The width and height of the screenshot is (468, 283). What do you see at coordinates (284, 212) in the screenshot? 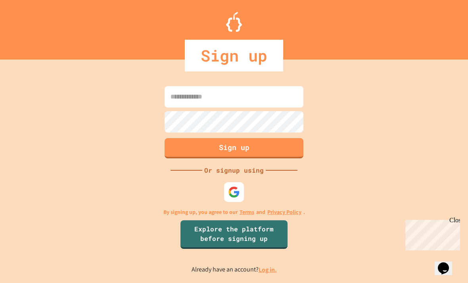
I see `a: Privacy Policy` at bounding box center [284, 212].